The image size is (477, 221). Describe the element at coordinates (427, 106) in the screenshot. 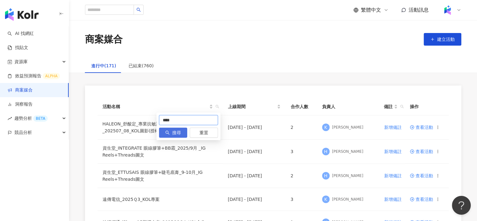

I see `th: 操作` at that location.